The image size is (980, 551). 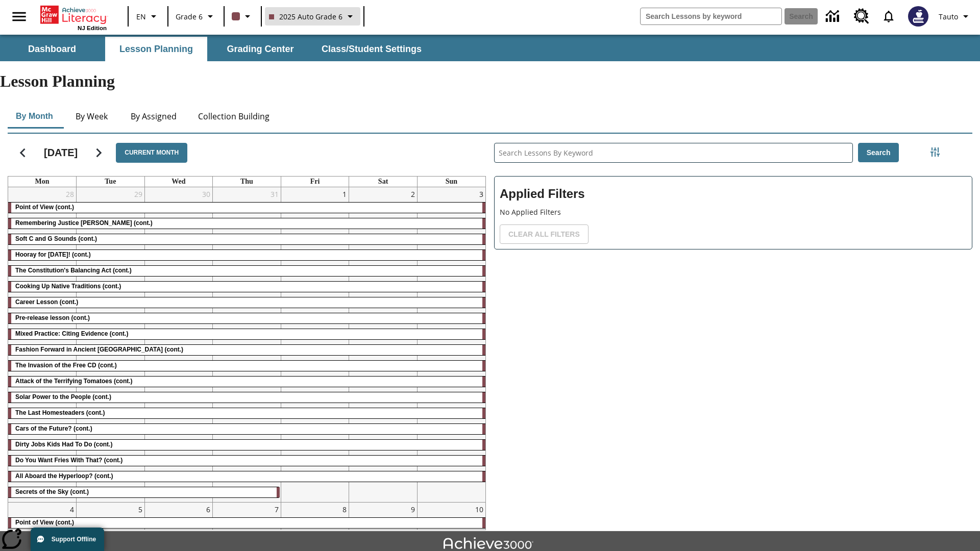 What do you see at coordinates (74, 381) in the screenshot?
I see `span: Attack of the Terrifying Tomatoes (cont.)` at bounding box center [74, 381].